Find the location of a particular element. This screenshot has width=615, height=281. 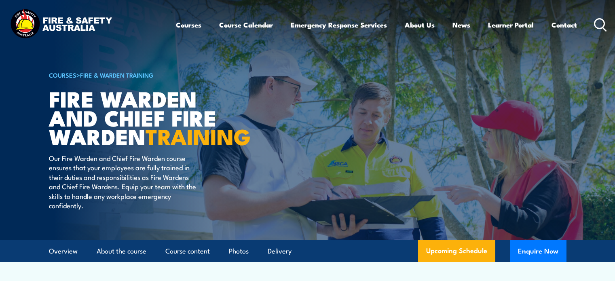

a: COURSES is located at coordinates (63, 75).